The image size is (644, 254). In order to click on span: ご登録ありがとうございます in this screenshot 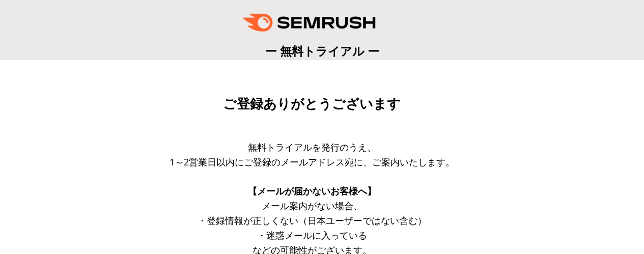, I will do `click(311, 104)`.